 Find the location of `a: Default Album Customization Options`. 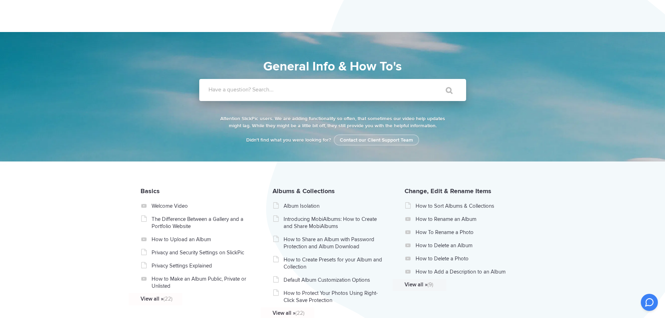

a: Default Album Customization Options is located at coordinates (334, 280).